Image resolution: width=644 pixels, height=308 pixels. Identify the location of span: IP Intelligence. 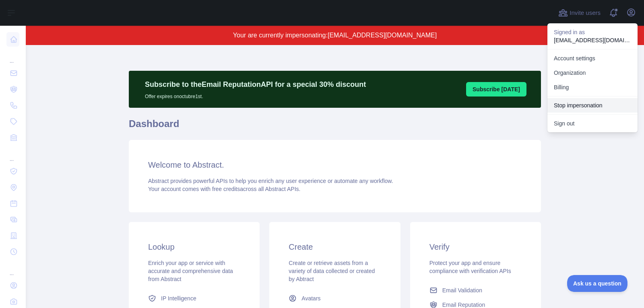
(179, 298).